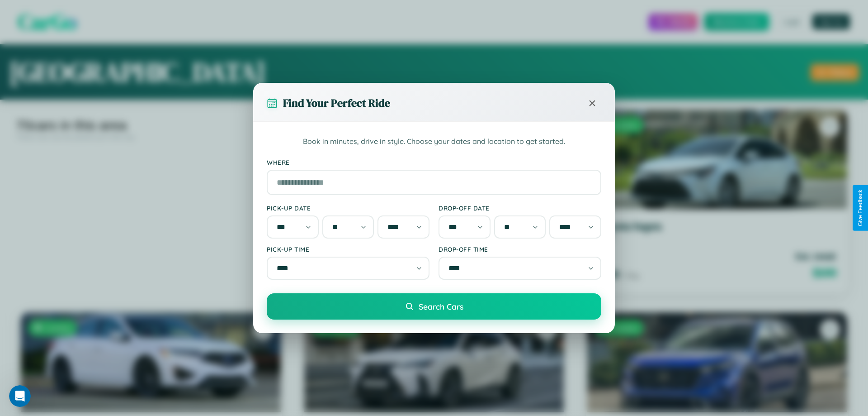  What do you see at coordinates (434, 306) in the screenshot?
I see `button: Search Cars` at bounding box center [434, 306].